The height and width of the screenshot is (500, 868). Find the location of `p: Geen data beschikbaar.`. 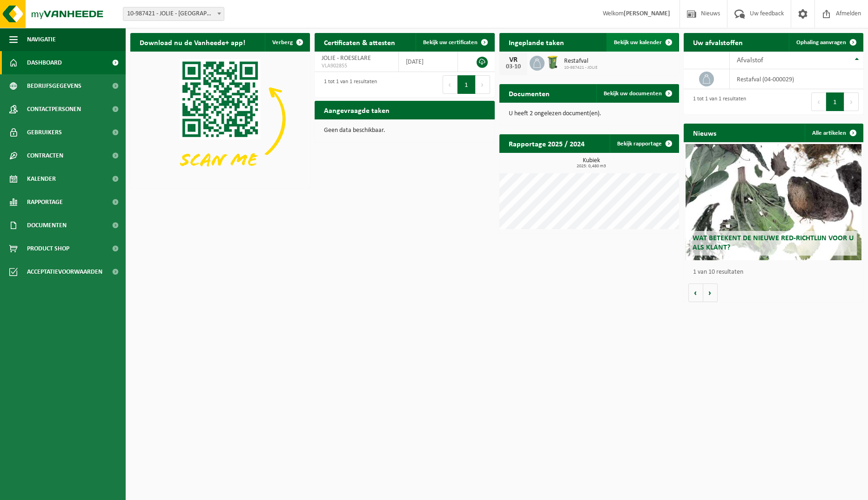

p: Geen data beschikbaar. is located at coordinates (405, 131).